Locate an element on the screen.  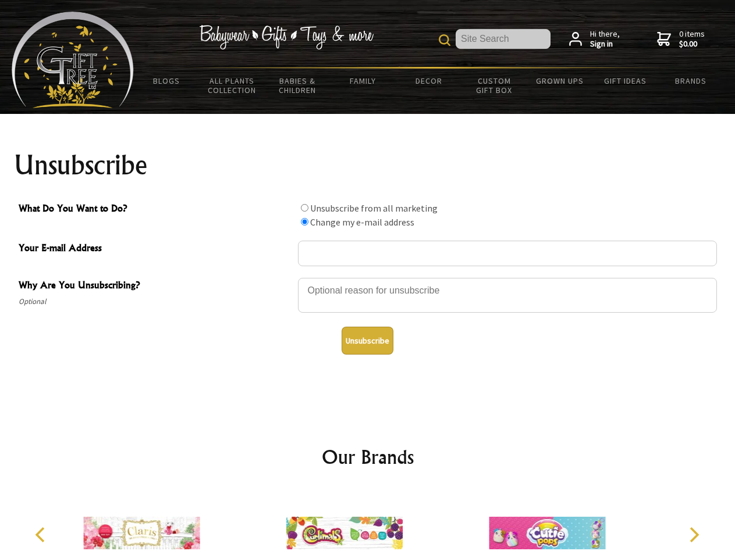
a: All Plants Collection is located at coordinates (232, 86).